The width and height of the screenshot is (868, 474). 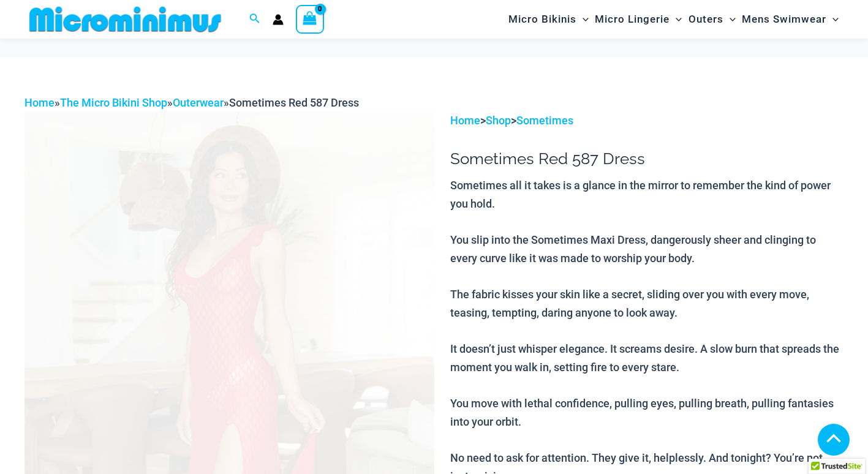 What do you see at coordinates (790, 19) in the screenshot?
I see `a: Mens SwimwearMenu ToggleMenu Toggle` at bounding box center [790, 19].